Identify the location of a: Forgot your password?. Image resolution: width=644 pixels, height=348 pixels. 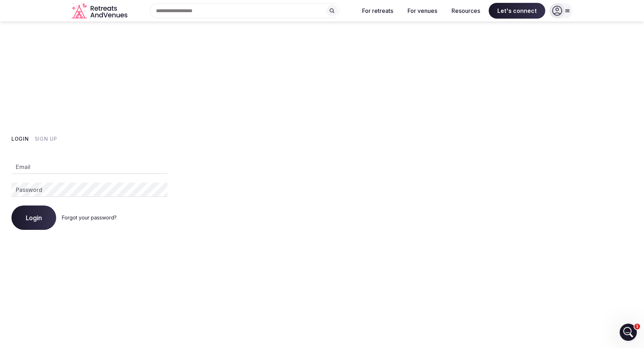
(89, 218).